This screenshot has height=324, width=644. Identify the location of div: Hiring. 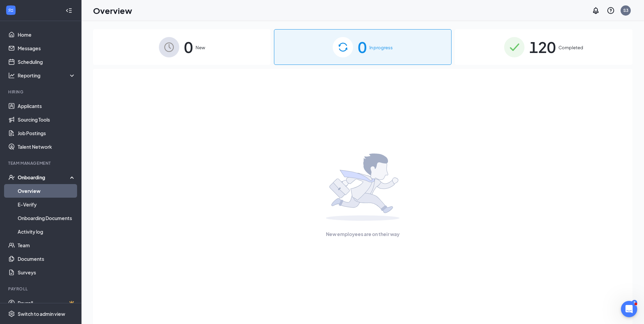
(41, 92).